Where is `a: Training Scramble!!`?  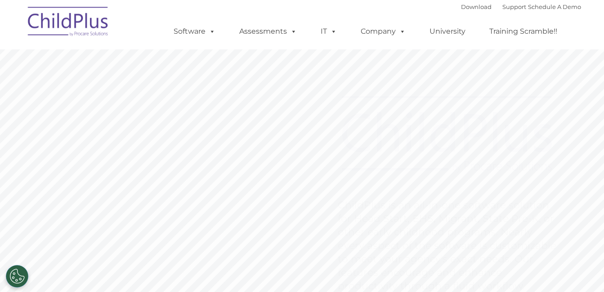
a: Training Scramble!! is located at coordinates (523, 31).